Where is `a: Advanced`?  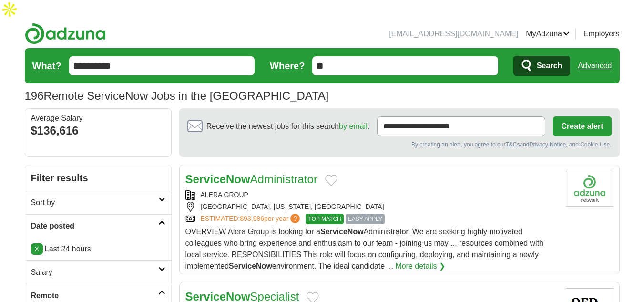
a: Advanced is located at coordinates (594, 66).